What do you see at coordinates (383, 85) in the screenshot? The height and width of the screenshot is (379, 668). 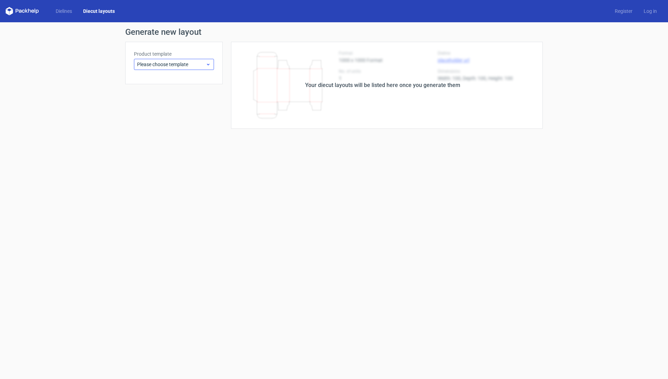 I see `div: Your diecut layouts will be listed here once you generate them` at bounding box center [383, 85].